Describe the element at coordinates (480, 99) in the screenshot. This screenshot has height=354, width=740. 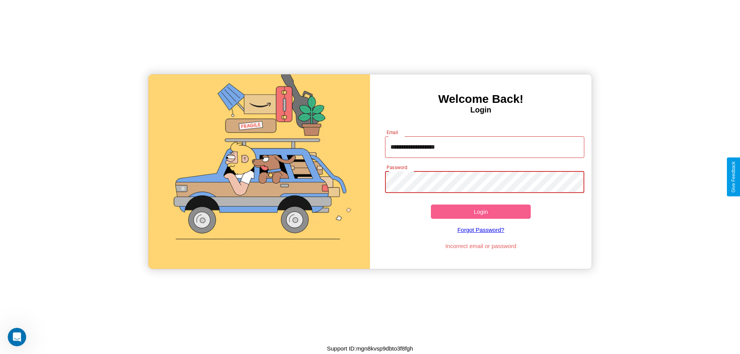
I see `h3: Welcome Back!` at that location.